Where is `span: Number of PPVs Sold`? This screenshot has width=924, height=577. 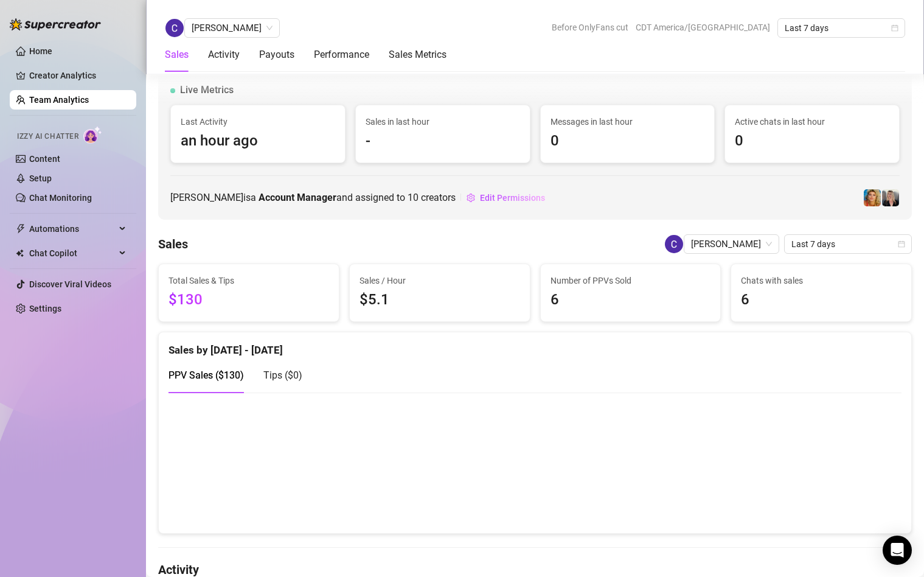 span: Number of PPVs Sold is located at coordinates (631, 280).